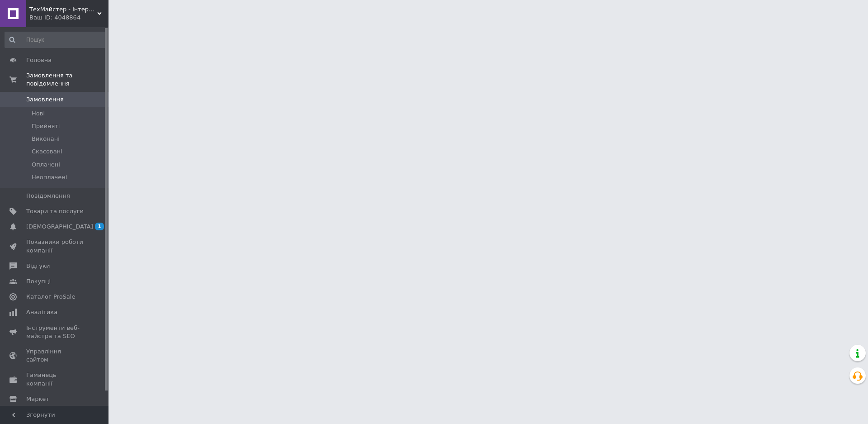 The width and height of the screenshot is (868, 424). What do you see at coordinates (69, 18) in the screenshot?
I see `div: Ваш ID: 4048864` at bounding box center [69, 18].